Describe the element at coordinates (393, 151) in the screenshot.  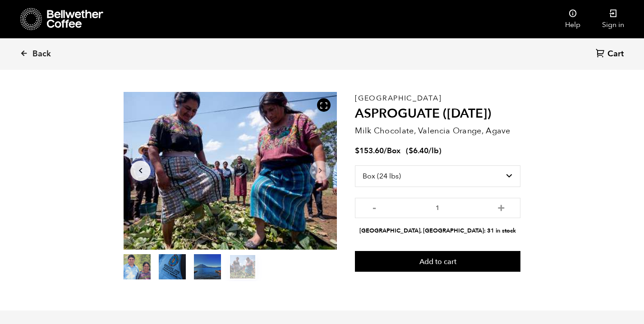
I see `span: Box` at that location.